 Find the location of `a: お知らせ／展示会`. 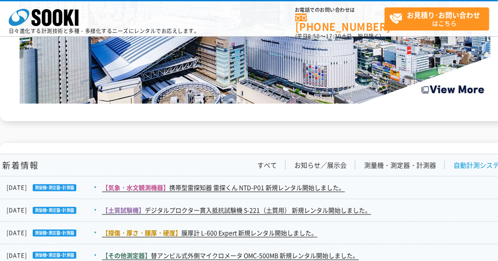

a: お知らせ／展示会 is located at coordinates (321, 165).